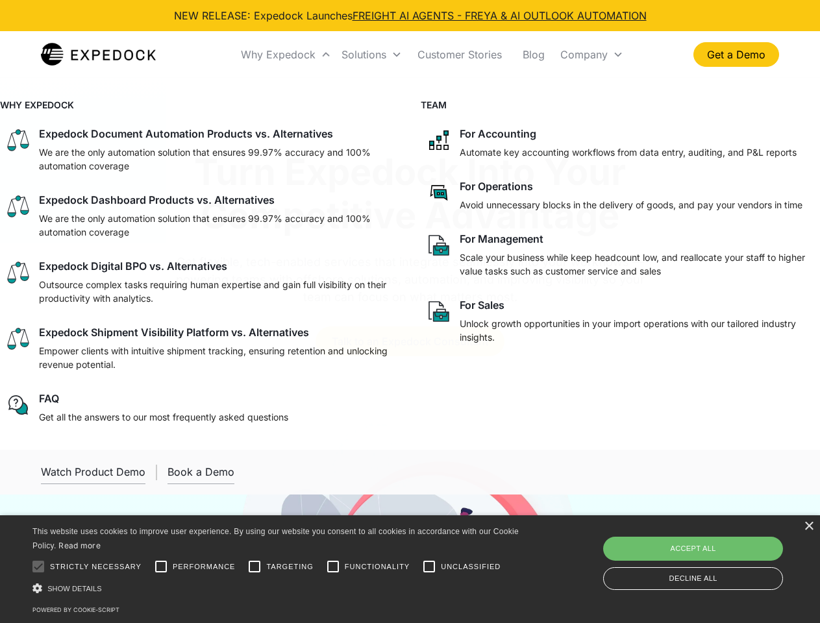 Image resolution: width=820 pixels, height=623 pixels. Describe the element at coordinates (736, 55) in the screenshot. I see `a: Get a Demo` at that location.